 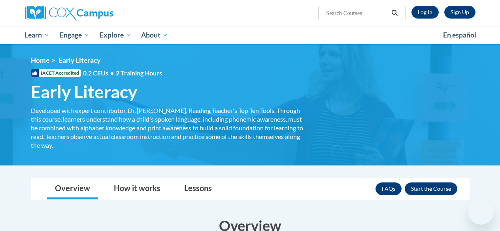 I want to click on a: Cox Campus, so click(x=96, y=13).